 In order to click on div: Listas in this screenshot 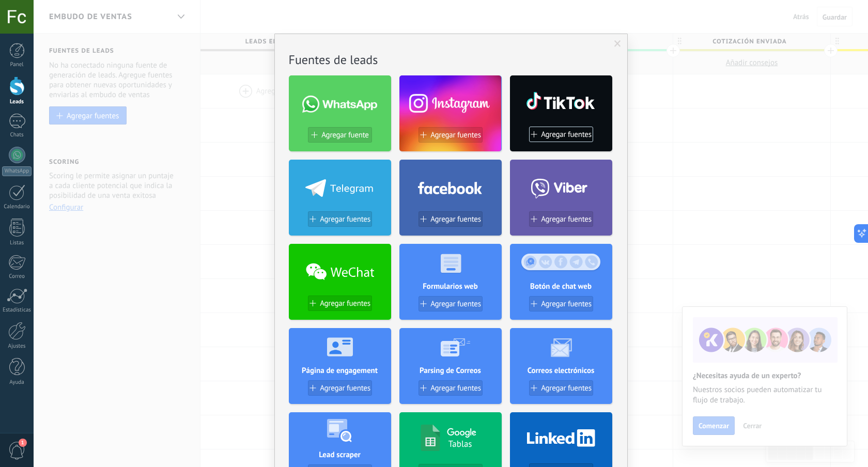, I will do `click(17, 242)`.